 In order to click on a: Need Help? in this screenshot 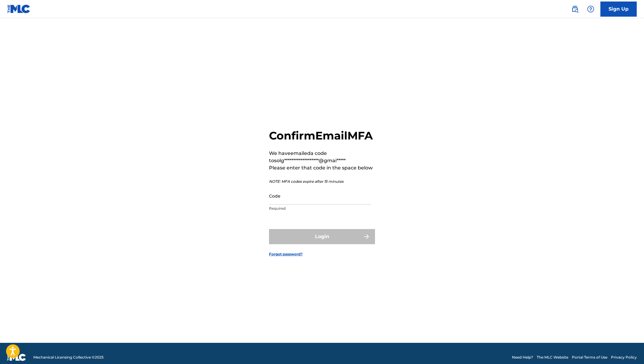, I will do `click(522, 357)`.